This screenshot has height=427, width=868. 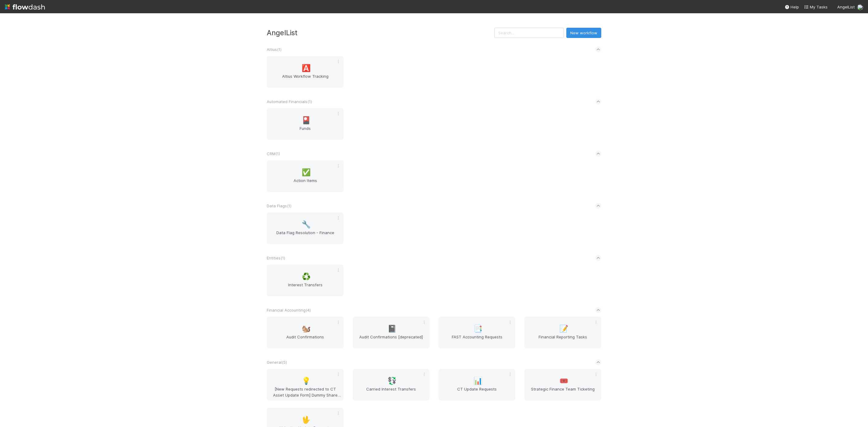 What do you see at coordinates (289, 310) in the screenshot?
I see `span: Financial Accounting ( 4 )` at bounding box center [289, 310].